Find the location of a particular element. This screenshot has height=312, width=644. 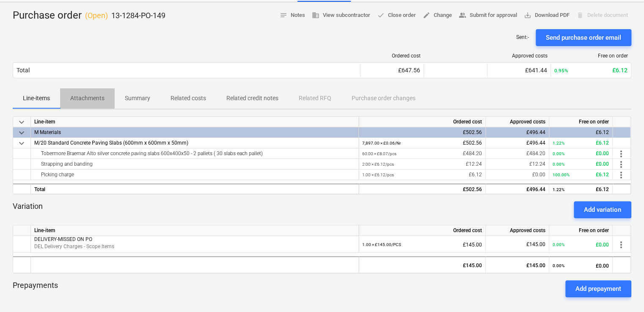

span: Change is located at coordinates (437, 15).